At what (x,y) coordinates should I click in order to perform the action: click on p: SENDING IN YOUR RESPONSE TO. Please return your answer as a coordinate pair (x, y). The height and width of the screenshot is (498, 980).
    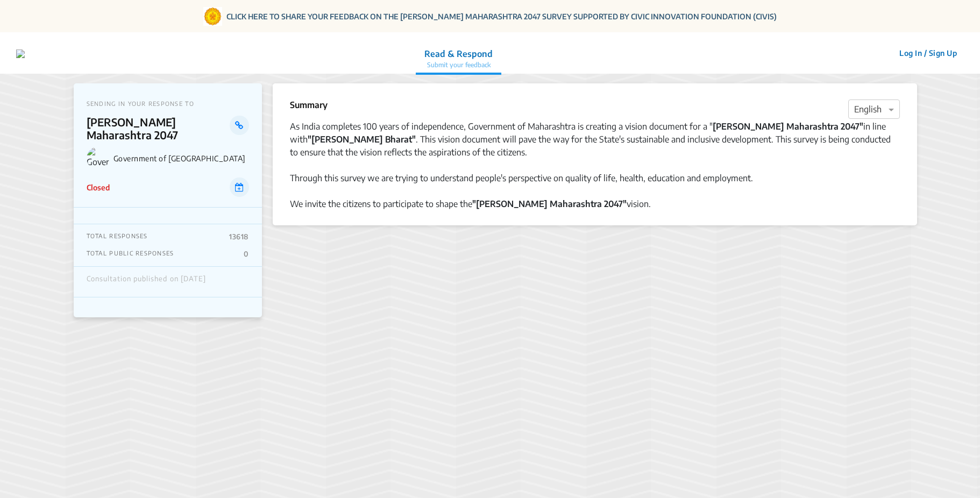
    Looking at the image, I should click on (168, 103).